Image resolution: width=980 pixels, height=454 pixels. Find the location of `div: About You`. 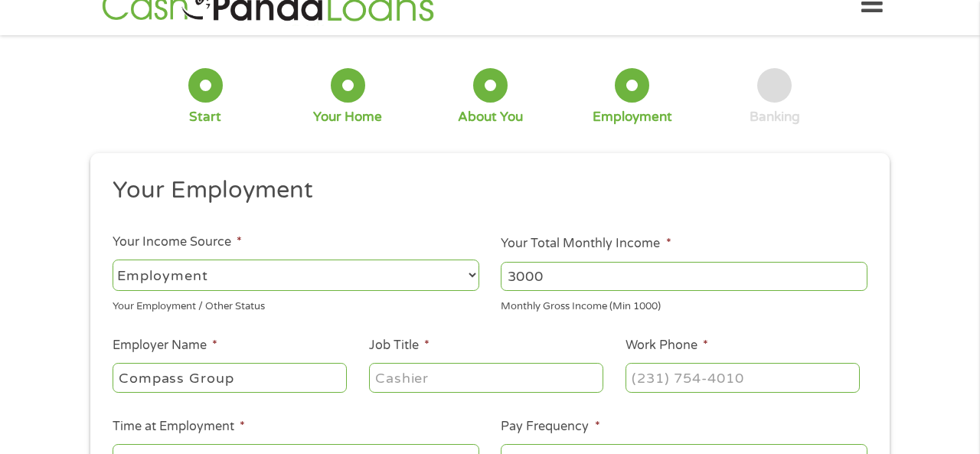

div: About You is located at coordinates (490, 117).